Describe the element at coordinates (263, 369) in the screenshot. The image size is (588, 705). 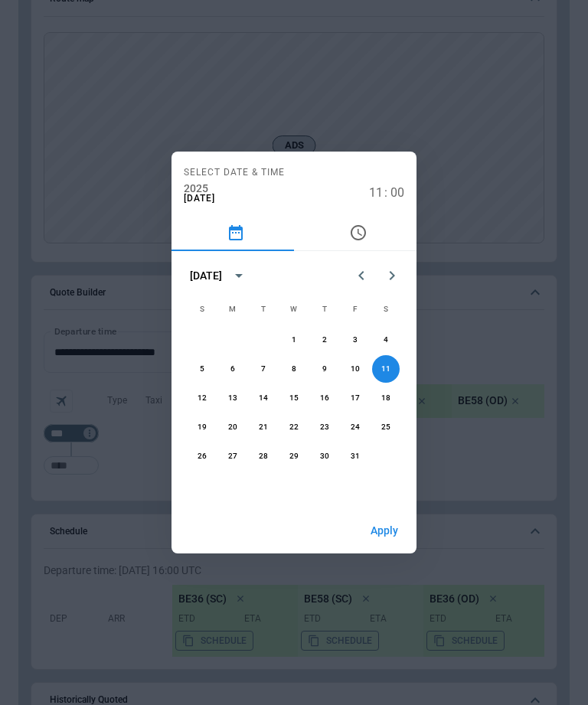
I see `button: 7` at that location.